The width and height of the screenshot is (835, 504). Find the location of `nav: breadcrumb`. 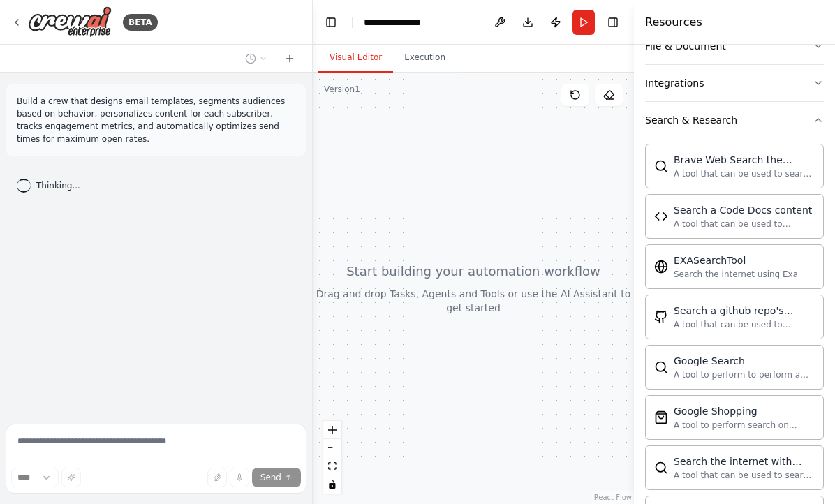

nav: breadcrumb is located at coordinates (399, 23).